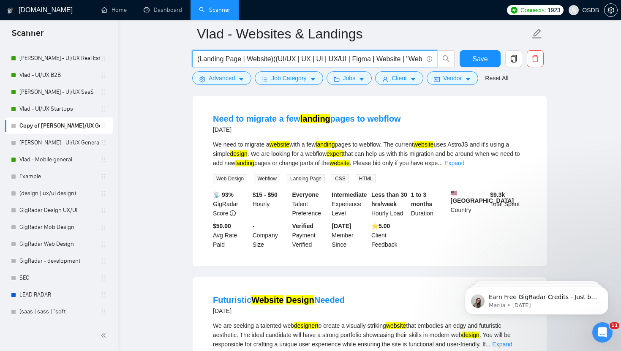 This screenshot has height=351, width=621. Describe the element at coordinates (310, 59) in the screenshot. I see `input: Search Freelance Jobs...` at that location.